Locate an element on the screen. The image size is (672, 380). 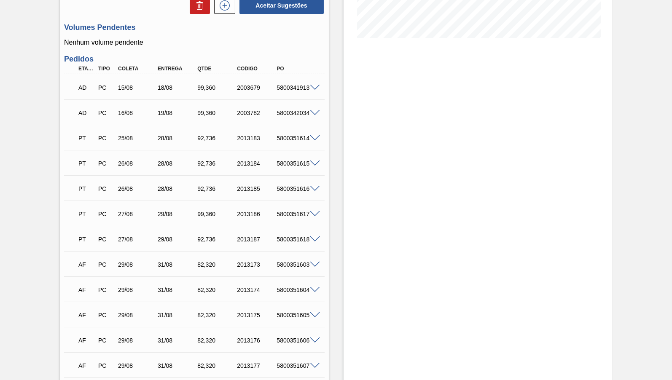
div: PO is located at coordinates (297, 69).